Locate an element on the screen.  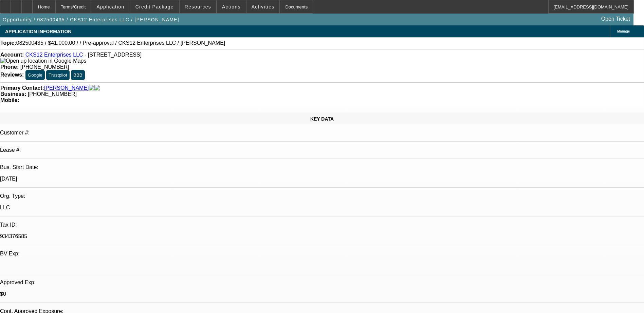
button: Actions is located at coordinates (231, 7).